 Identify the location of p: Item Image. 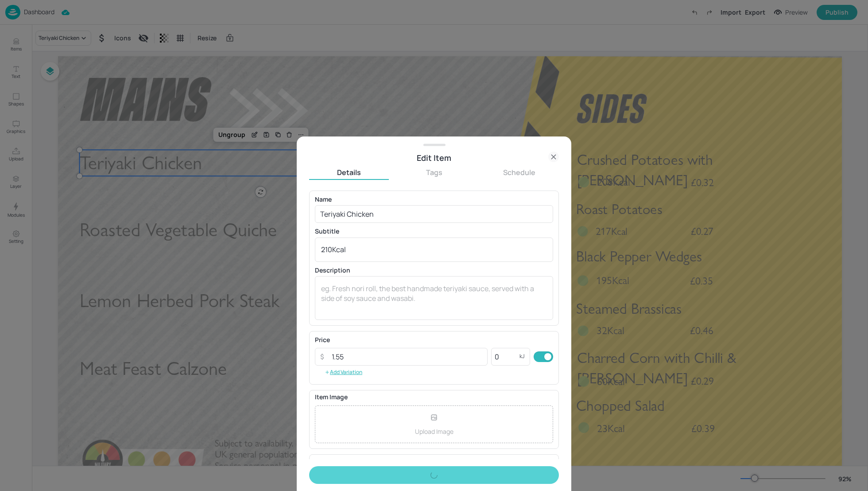
(434, 398).